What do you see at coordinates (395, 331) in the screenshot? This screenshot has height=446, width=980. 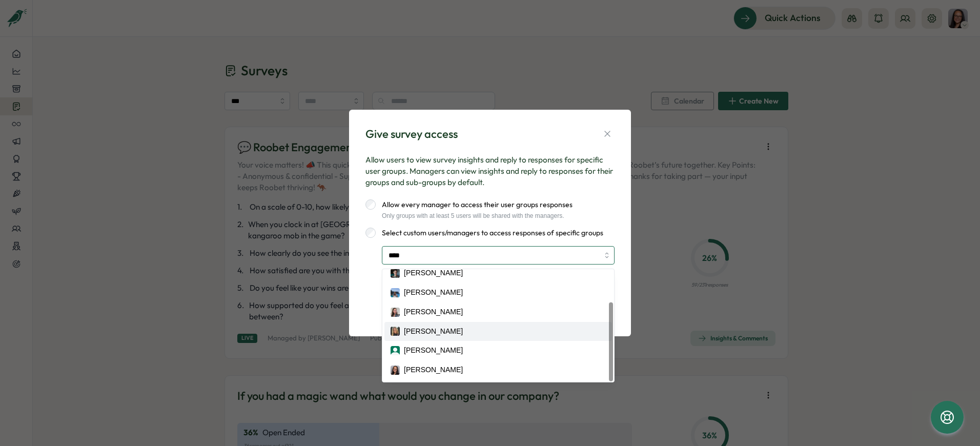 I see `img: Natalie` at bounding box center [395, 331].